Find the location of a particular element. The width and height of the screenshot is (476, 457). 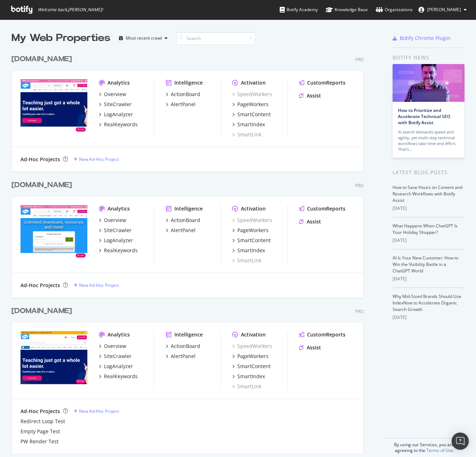

div: CustomReports is located at coordinates (326, 83).